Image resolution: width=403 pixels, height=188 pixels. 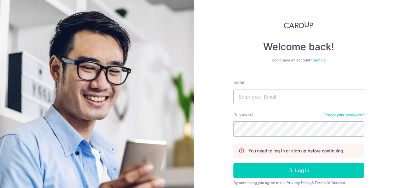 I want to click on a: Privacy Policy, so click(x=299, y=182).